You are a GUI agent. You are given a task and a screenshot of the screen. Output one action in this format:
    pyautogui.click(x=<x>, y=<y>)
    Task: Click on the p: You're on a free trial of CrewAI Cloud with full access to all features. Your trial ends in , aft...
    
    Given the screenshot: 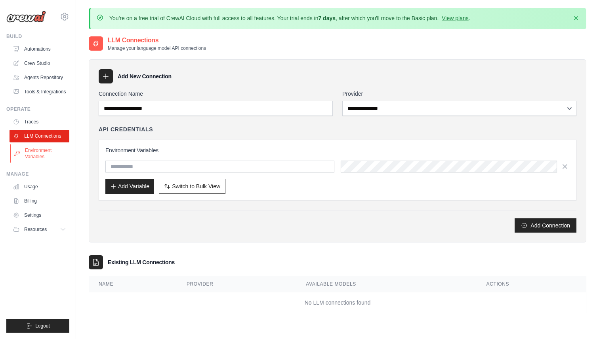 What is the action you would take?
    pyautogui.click(x=289, y=18)
    